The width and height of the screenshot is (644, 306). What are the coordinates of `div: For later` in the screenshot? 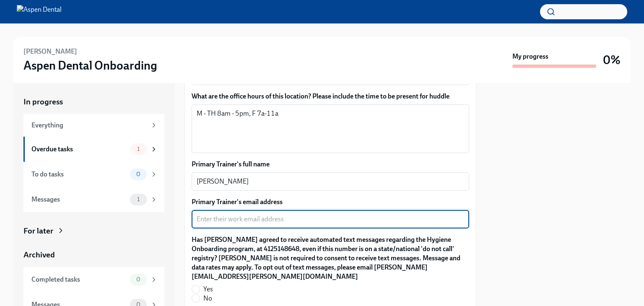 It's located at (38, 231).